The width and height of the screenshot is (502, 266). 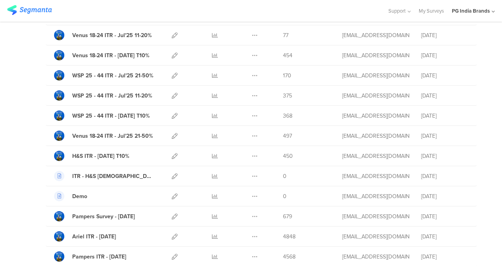 What do you see at coordinates (288, 116) in the screenshot?
I see `span: 368` at bounding box center [288, 116].